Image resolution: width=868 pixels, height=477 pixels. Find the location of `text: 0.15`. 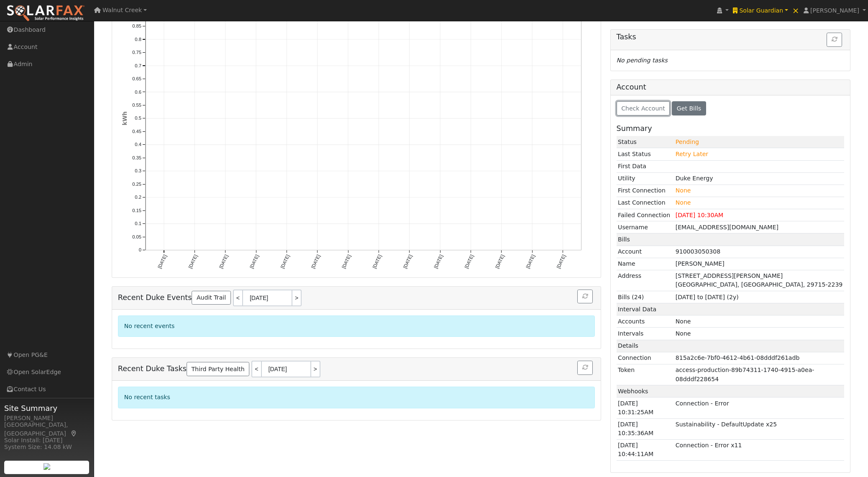

text: 0.15 is located at coordinates (137, 210).